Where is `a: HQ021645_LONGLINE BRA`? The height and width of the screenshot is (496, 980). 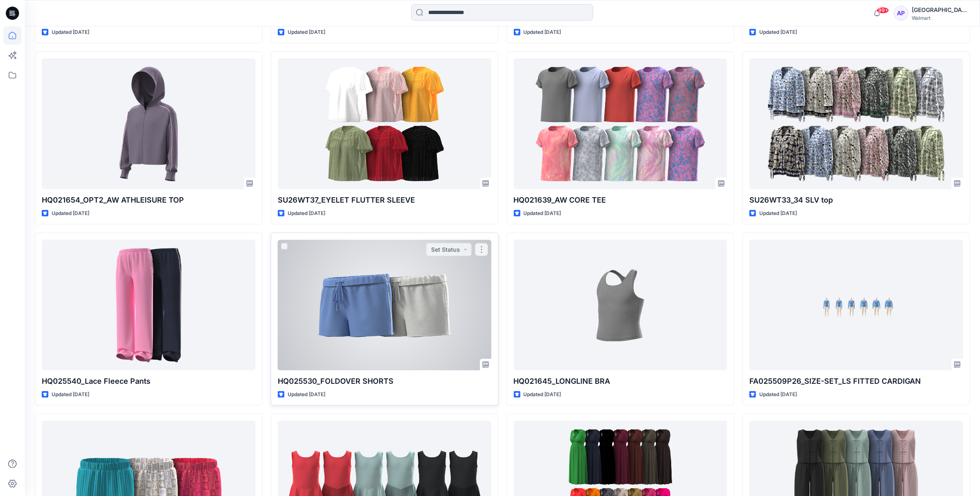
a: HQ021645_LONGLINE BRA is located at coordinates (621, 305).